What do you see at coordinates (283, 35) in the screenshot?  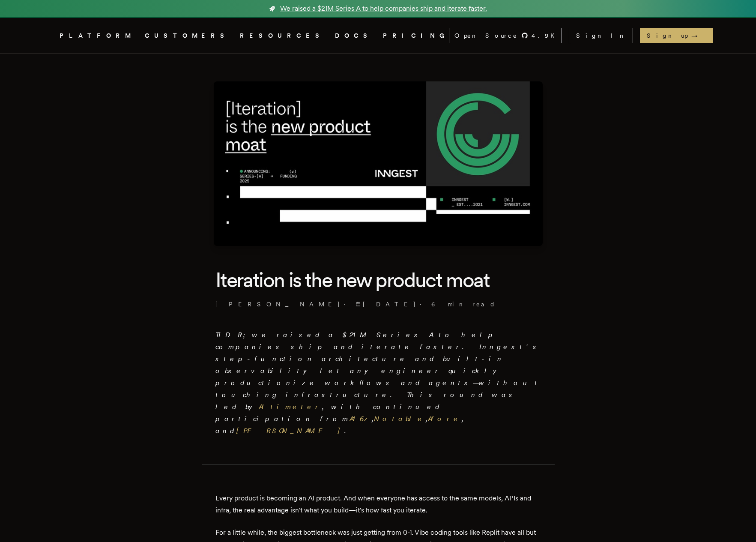 I see `span: RESOURCES` at bounding box center [283, 35].